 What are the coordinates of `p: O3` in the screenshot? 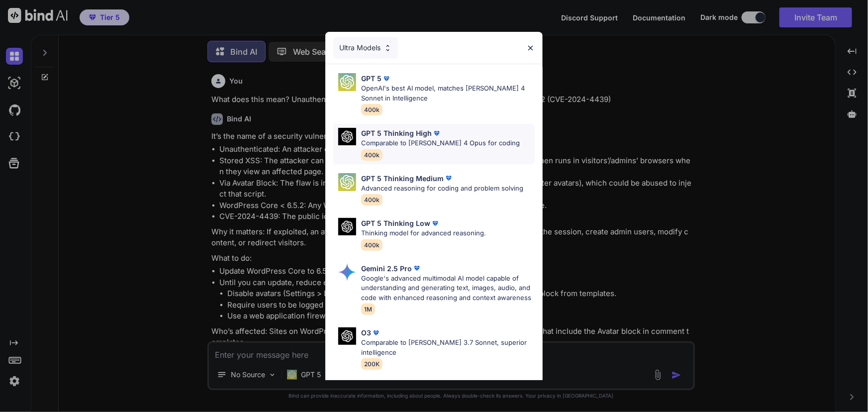 It's located at (366, 333).